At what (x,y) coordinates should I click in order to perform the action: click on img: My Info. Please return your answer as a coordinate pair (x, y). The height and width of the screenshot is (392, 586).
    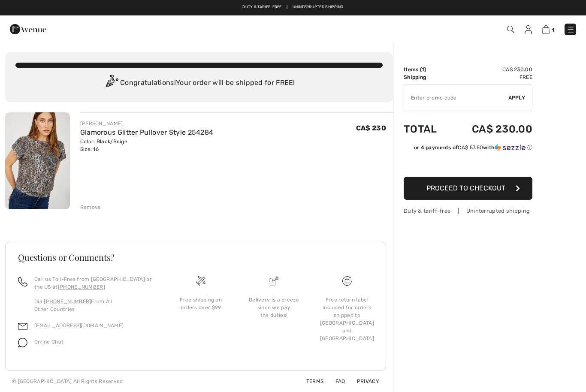
    Looking at the image, I should click on (528, 30).